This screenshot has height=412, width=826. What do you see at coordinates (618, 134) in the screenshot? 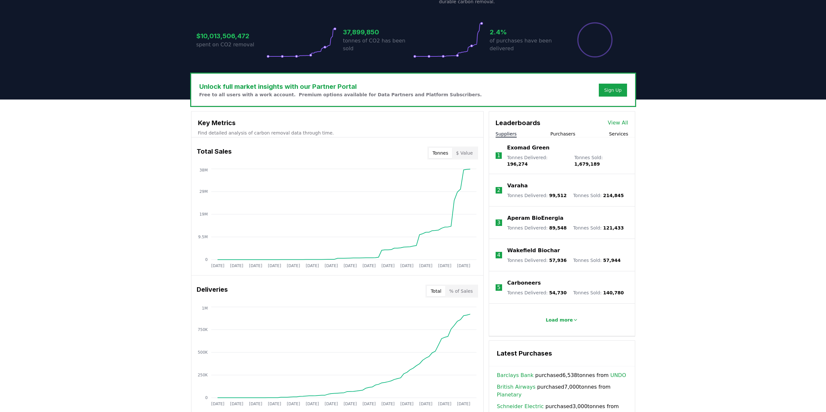
I see `button: Services` at bounding box center [618, 134].